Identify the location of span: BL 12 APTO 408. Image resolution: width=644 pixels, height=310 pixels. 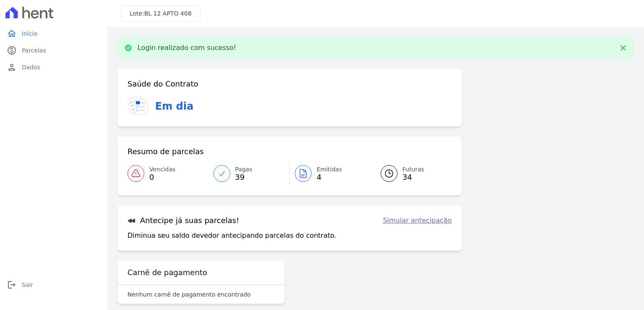
(168, 14).